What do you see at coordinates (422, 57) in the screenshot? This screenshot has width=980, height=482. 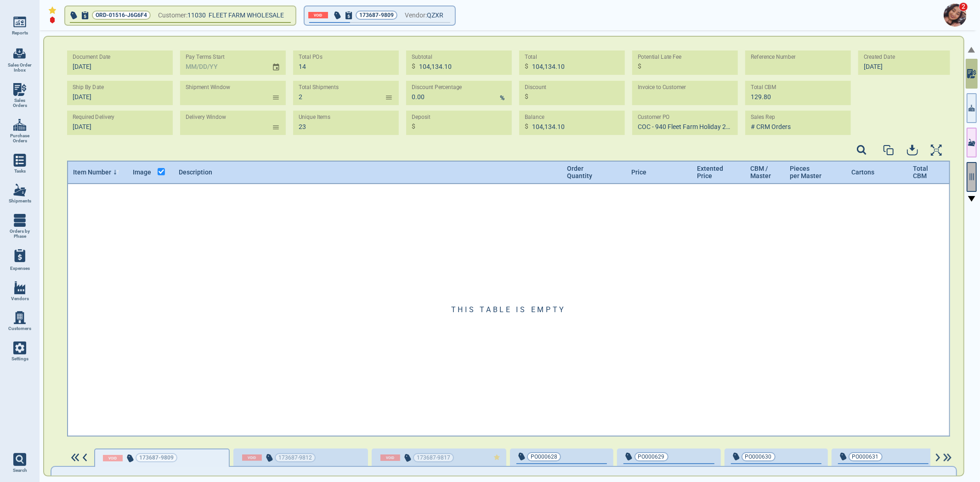 I see `label: Subtotal` at bounding box center [422, 57].